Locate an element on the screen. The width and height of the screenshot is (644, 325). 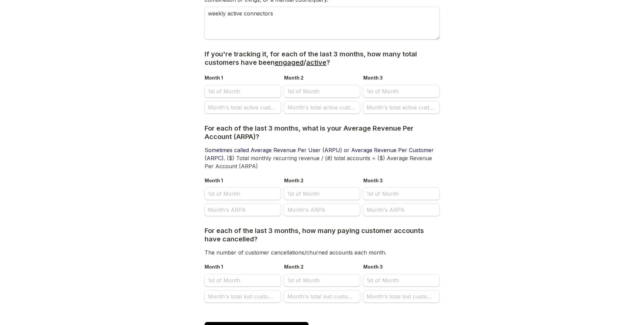
p: ($) Total monthly recurring revenue / (#) total accounts = ($) Average Revenue Per Account (ARPA) is located at coordinates (322, 158).